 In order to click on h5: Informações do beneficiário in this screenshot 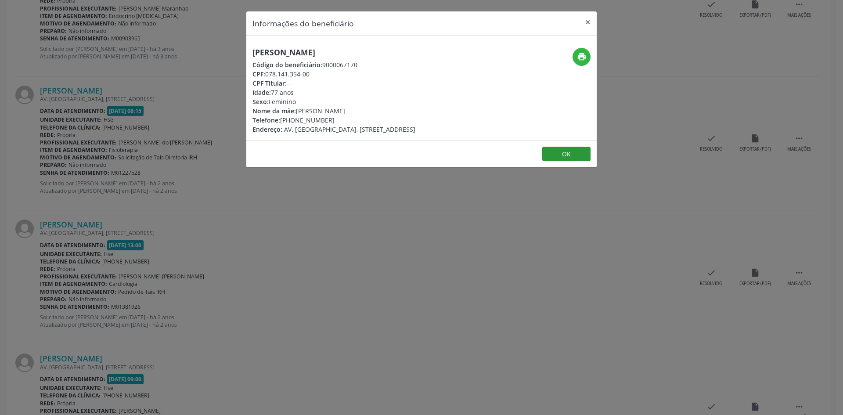, I will do `click(303, 23)`.